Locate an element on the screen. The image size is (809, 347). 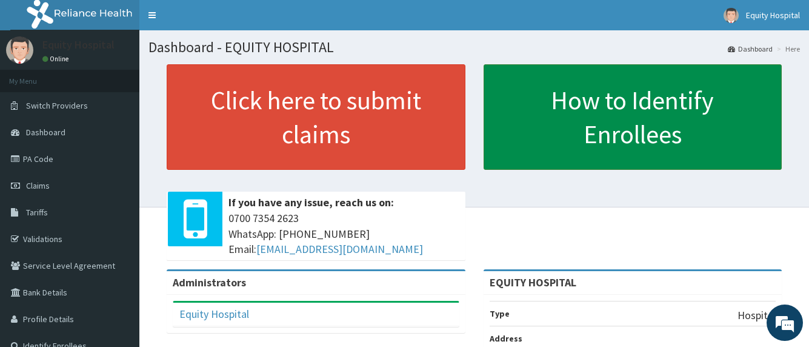
b: Address is located at coordinates (506, 338).